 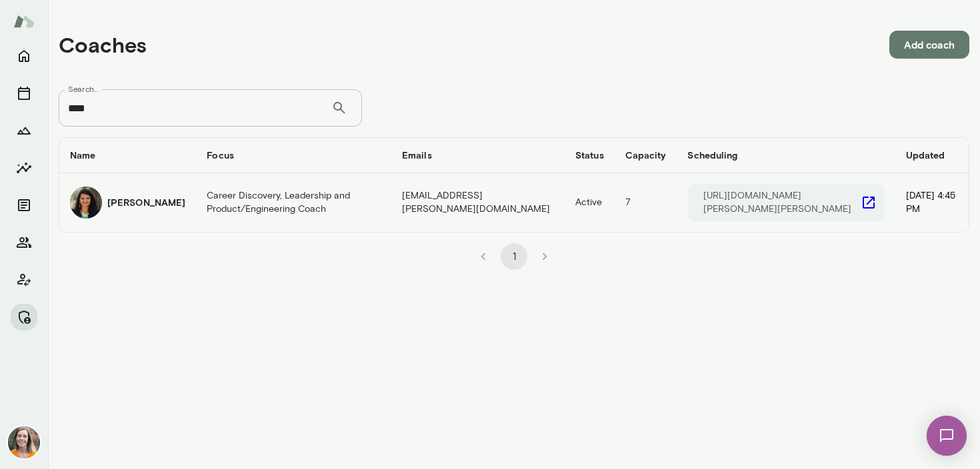 What do you see at coordinates (24, 56) in the screenshot?
I see `button: Home` at bounding box center [24, 56].